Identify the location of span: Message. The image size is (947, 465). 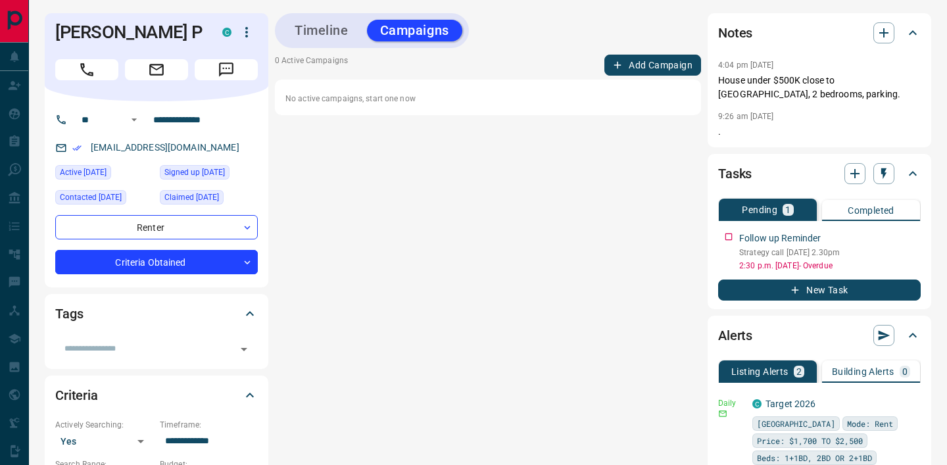
(226, 70).